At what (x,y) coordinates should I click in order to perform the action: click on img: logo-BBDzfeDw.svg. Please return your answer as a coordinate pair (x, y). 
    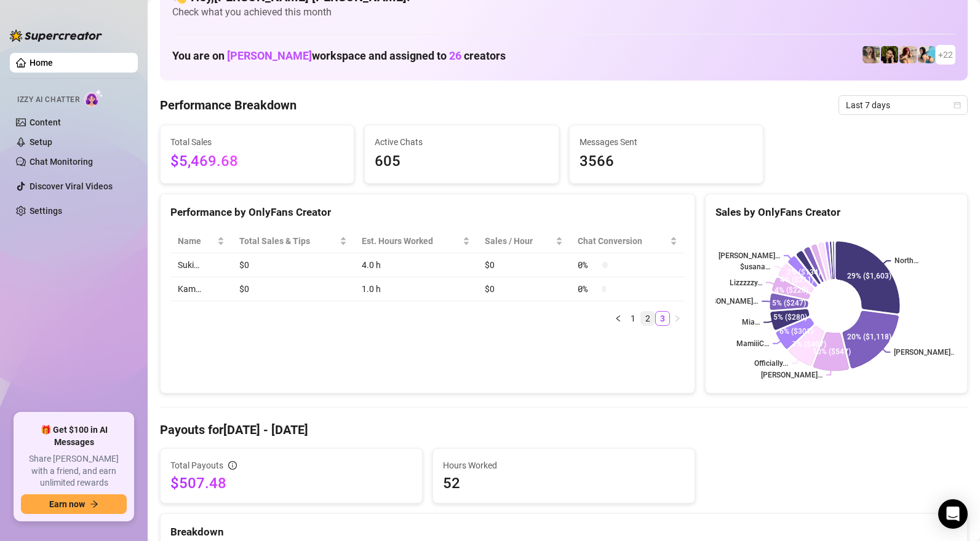
    Looking at the image, I should click on (56, 35).